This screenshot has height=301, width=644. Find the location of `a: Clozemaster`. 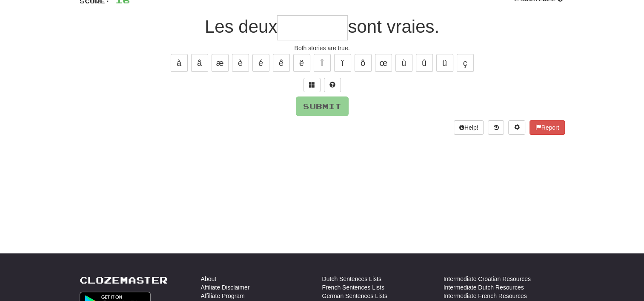

a: Clozemaster is located at coordinates (123, 280).